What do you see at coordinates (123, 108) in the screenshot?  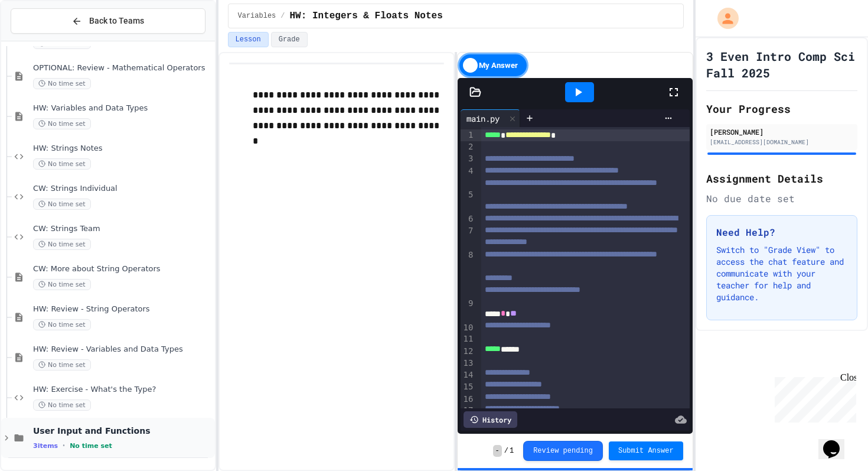 I see `span: HW: Variables and Data Types` at bounding box center [123, 108].